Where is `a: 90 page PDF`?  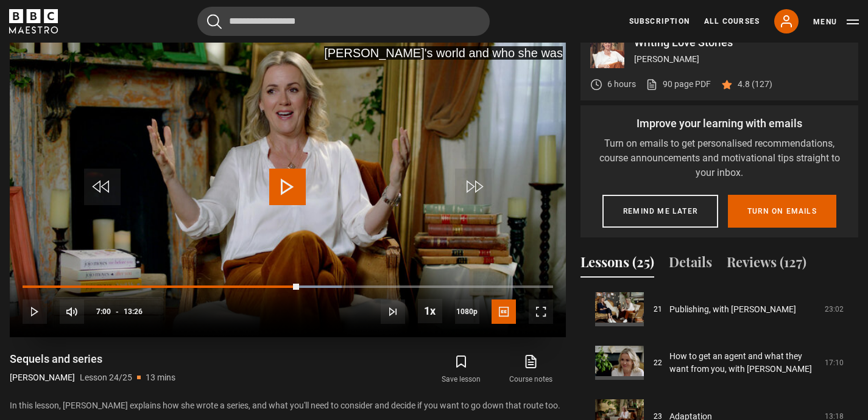 a: 90 page PDF is located at coordinates (678, 84).